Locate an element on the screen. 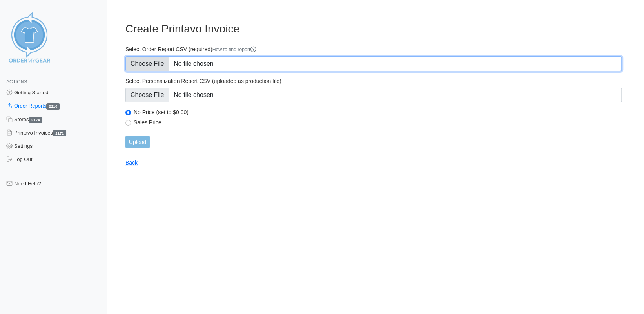 Image resolution: width=644 pixels, height=314 pixels. label: No Price (set to $0.00) is located at coordinates (377, 113).